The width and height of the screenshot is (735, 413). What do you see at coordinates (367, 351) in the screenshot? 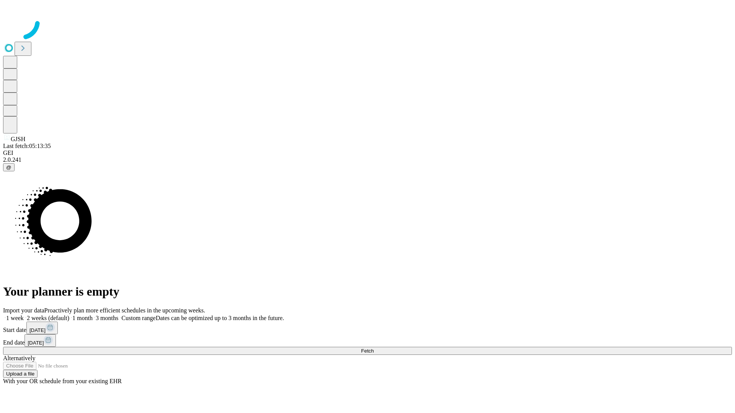
I see `span: Fetch` at bounding box center [367, 351].